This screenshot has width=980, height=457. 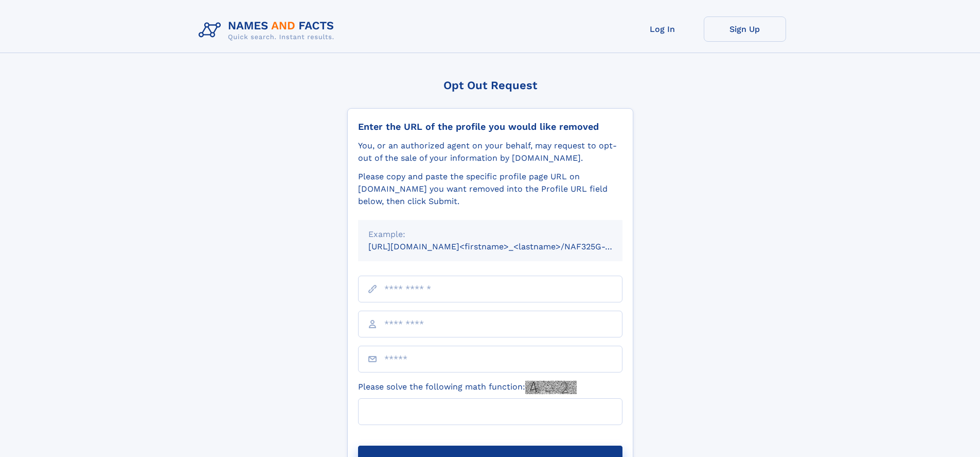 I want to click on img: Logo Names and Facts, so click(x=268, y=31).